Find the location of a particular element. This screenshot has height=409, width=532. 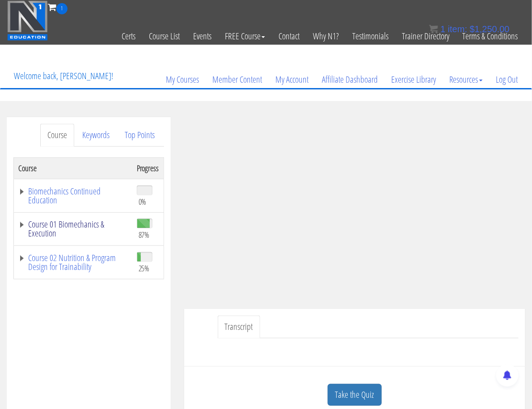

a: Keywords is located at coordinates (95, 135).